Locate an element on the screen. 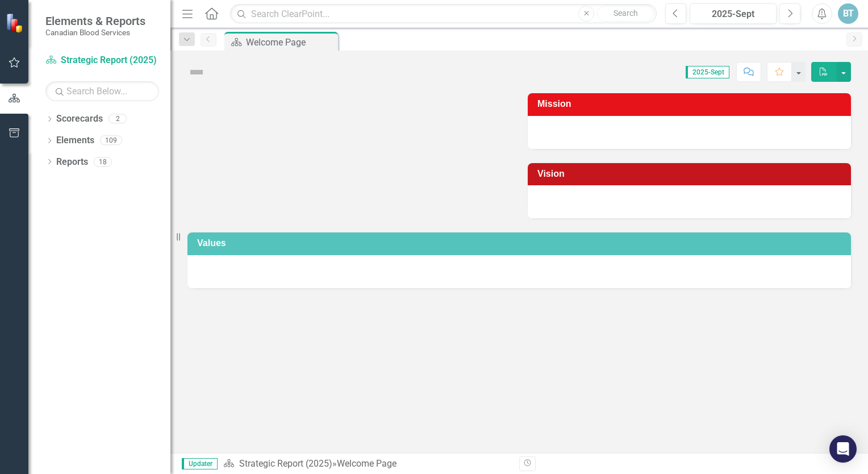 Image resolution: width=868 pixels, height=474 pixels. div: 109 is located at coordinates (111, 140).